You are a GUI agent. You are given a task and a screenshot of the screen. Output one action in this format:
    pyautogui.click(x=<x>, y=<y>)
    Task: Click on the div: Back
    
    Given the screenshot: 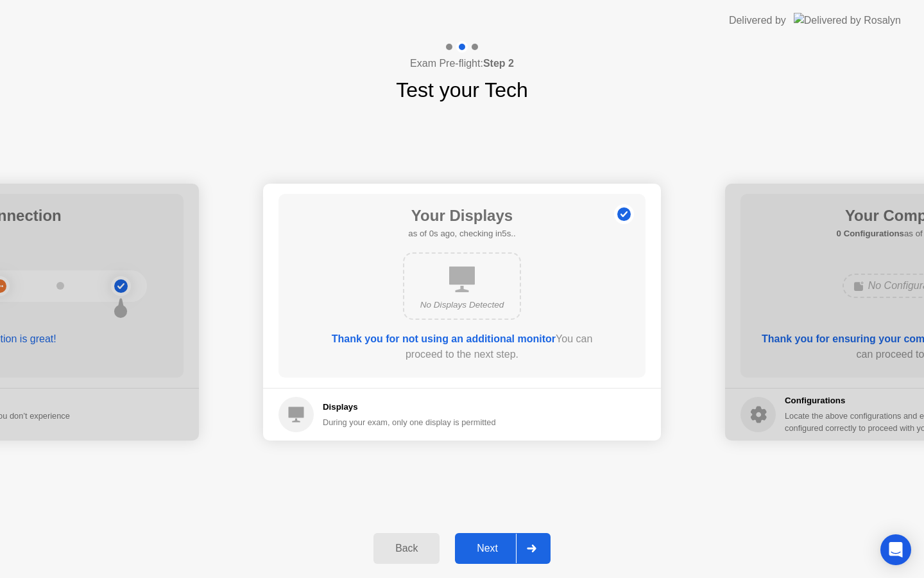 What is the action you would take?
    pyautogui.click(x=406, y=549)
    